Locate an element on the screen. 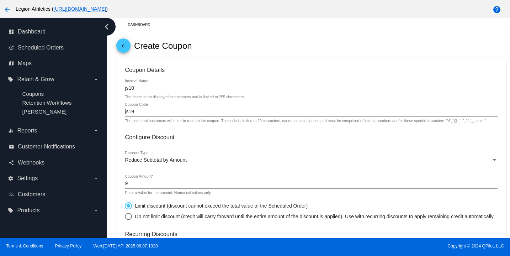 Image resolution: width=510 pixels, height=256 pixels. span: Reports is located at coordinates (27, 130).